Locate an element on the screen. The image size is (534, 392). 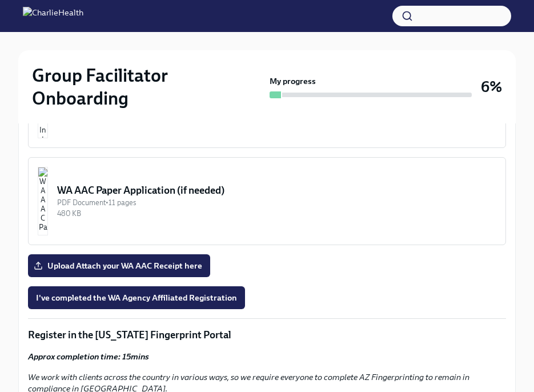
div: WA AAC Paper Application (if needed) is located at coordinates (276, 190).